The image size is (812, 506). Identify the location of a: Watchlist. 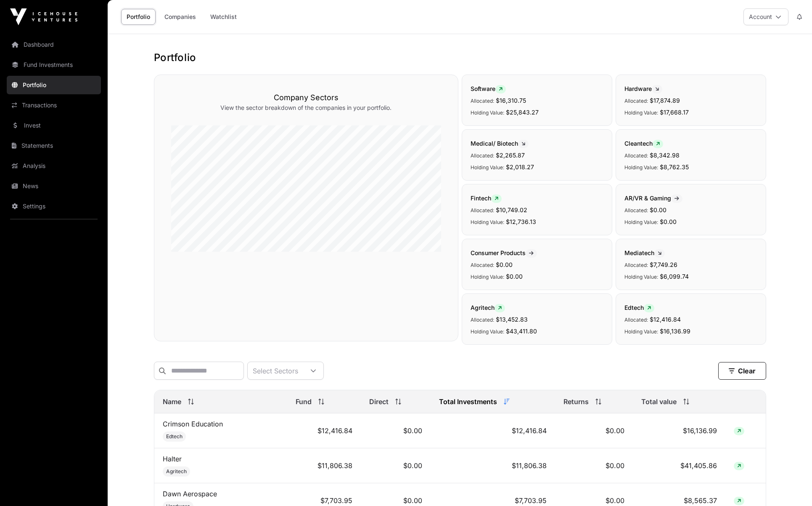
(224, 17).